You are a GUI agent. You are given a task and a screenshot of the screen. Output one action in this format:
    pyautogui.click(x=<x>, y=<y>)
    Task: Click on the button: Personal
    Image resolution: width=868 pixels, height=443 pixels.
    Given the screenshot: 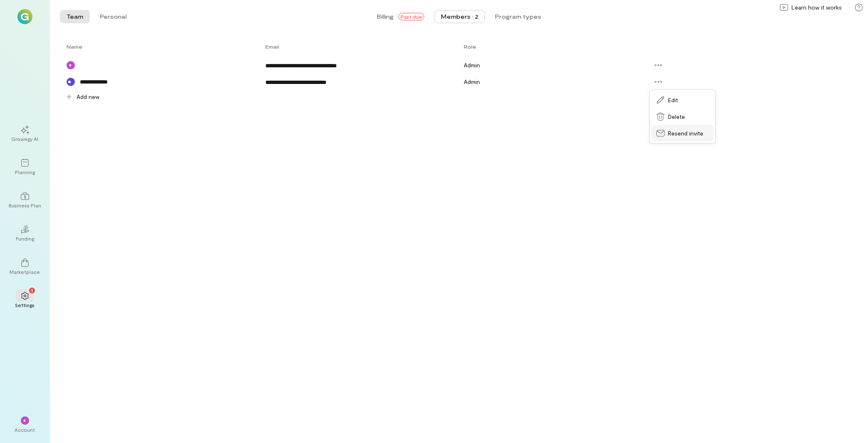 What is the action you would take?
    pyautogui.click(x=113, y=17)
    